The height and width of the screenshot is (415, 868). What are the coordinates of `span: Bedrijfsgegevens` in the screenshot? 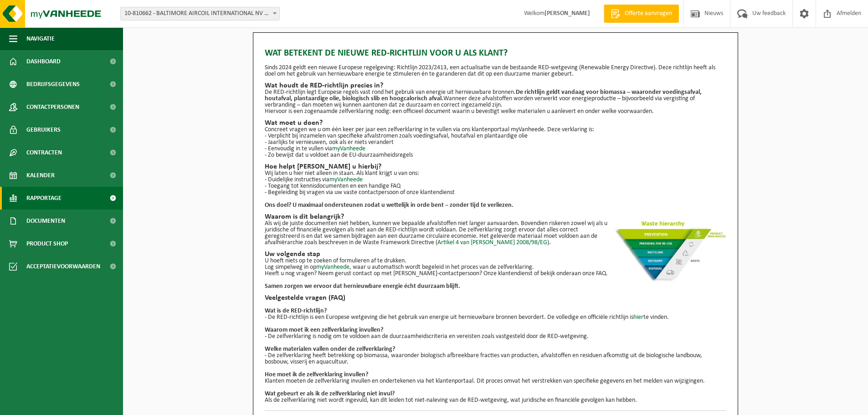 It's located at (53, 84).